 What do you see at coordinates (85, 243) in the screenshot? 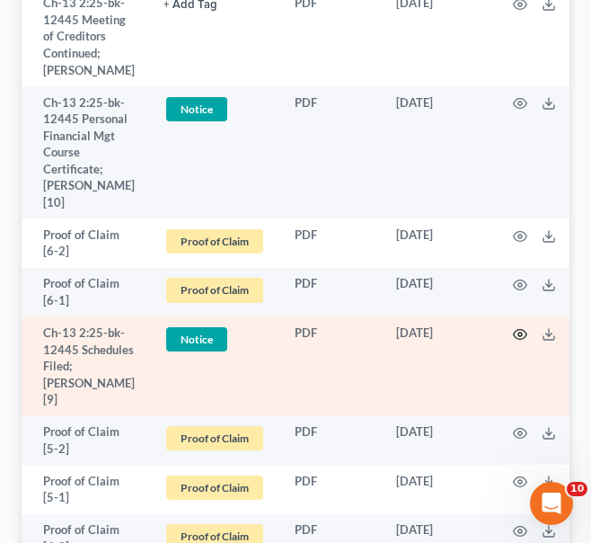
I see `td: Proof of Claim [6-2]` at bounding box center [85, 243].